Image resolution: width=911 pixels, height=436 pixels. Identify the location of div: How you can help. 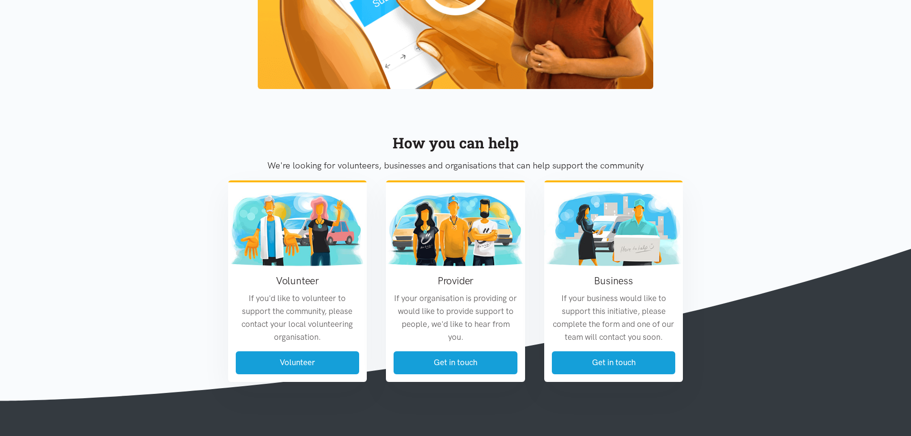
(456, 143).